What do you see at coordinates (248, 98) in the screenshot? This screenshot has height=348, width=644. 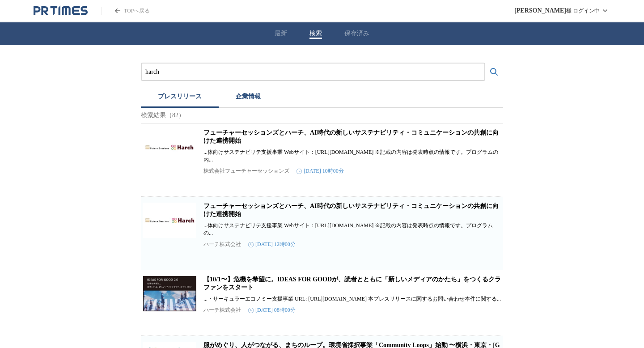 I see `button: 企業情報` at bounding box center [248, 98].